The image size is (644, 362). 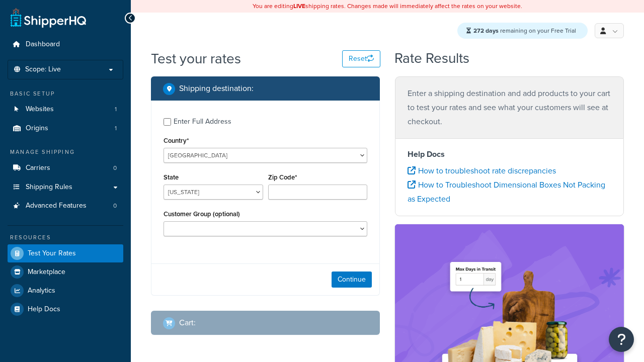 What do you see at coordinates (362, 59) in the screenshot?
I see `button: Reset` at bounding box center [362, 59].